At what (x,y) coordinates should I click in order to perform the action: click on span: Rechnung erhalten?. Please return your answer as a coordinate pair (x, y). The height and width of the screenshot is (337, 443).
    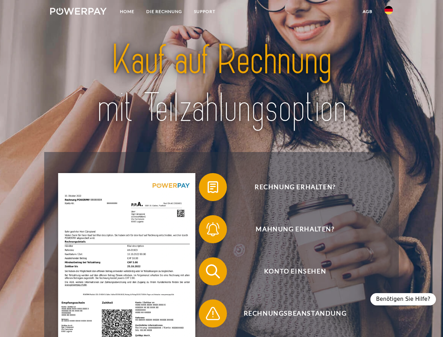
    Looking at the image, I should click on (295, 187).